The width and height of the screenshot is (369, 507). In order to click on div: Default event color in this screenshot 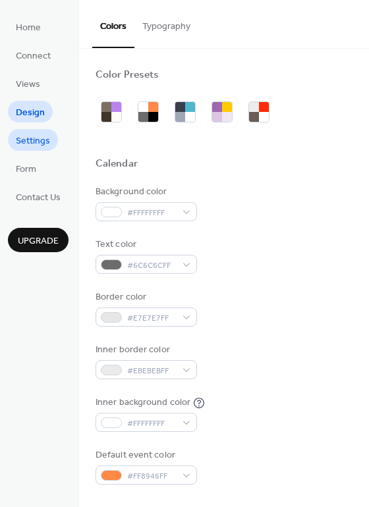, I will do `click(145, 455)`.